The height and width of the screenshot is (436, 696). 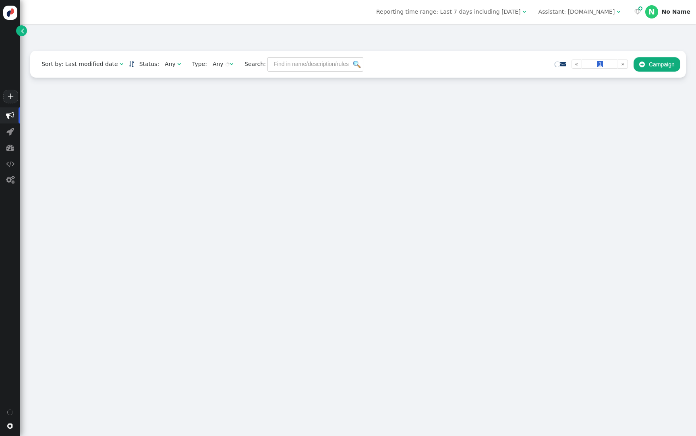 What do you see at coordinates (676, 12) in the screenshot?
I see `div: No Name` at bounding box center [676, 12].